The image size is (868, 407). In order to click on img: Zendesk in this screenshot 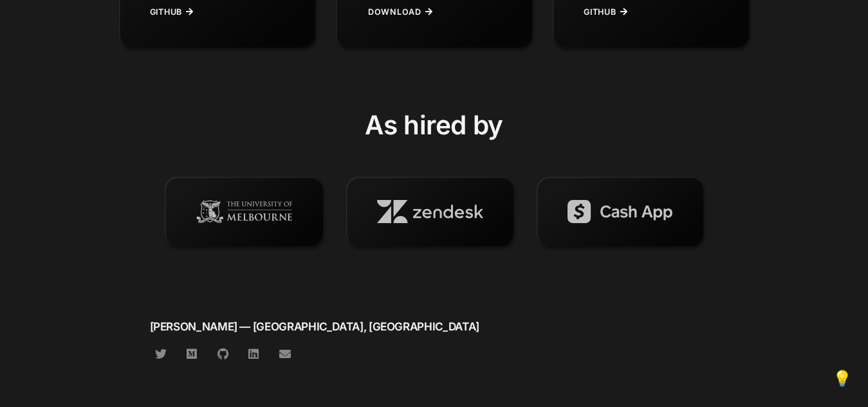, I will do `click(430, 211)`.